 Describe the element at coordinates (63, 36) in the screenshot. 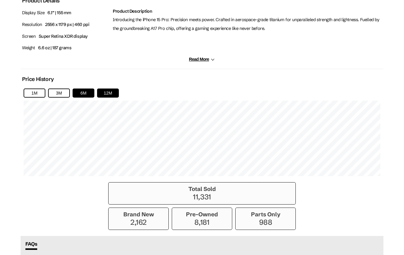

I see `span: Super Retina XDR display` at that location.